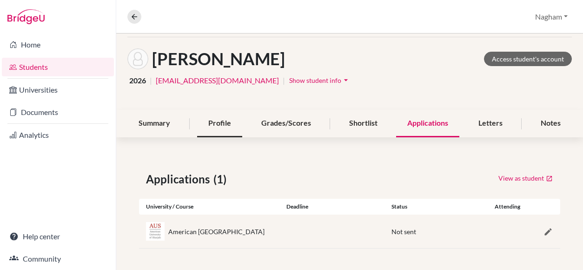 This screenshot has width=583, height=270. What do you see at coordinates (526, 178) in the screenshot?
I see `a: View as student` at bounding box center [526, 178].